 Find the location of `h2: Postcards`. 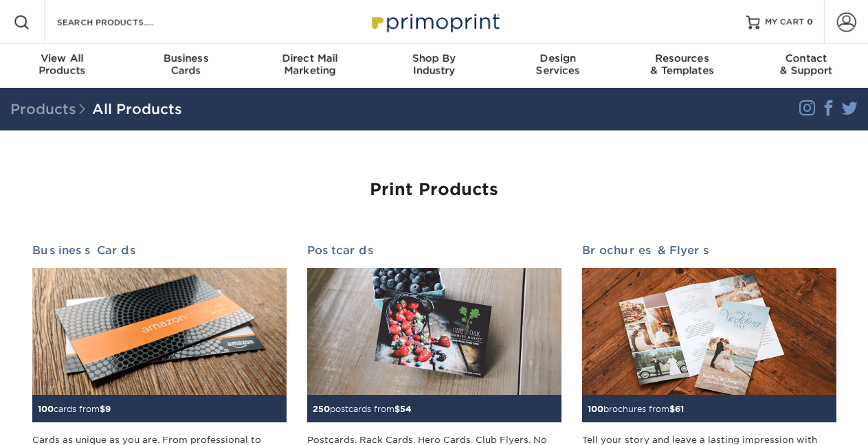

h2: Postcards is located at coordinates (435, 250).